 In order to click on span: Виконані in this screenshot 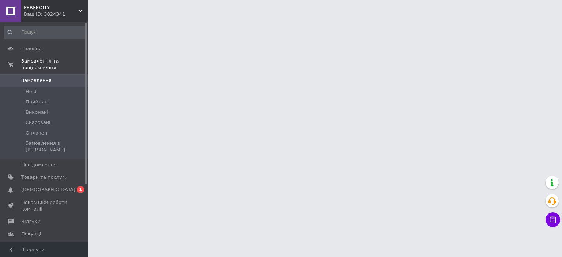, I will do `click(37, 112)`.